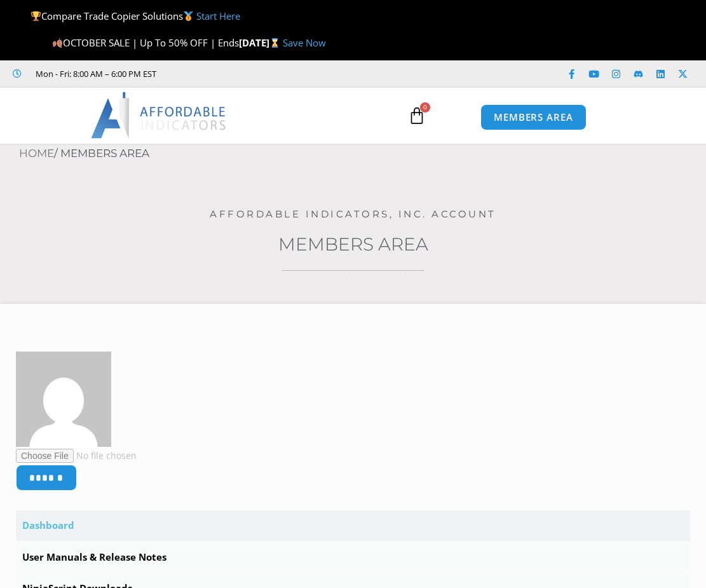 The height and width of the screenshot is (588, 706). Describe the element at coordinates (417, 116) in the screenshot. I see `a: 0` at that location.